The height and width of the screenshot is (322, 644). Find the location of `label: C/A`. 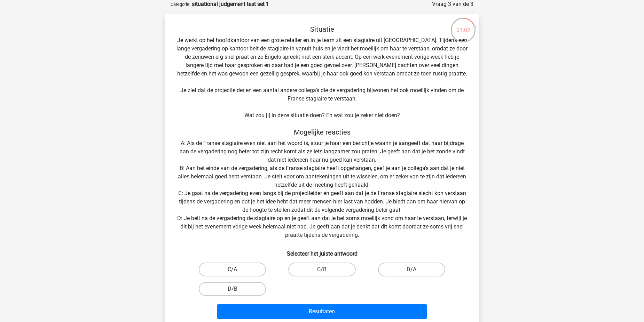

label: C/A is located at coordinates (232, 270).